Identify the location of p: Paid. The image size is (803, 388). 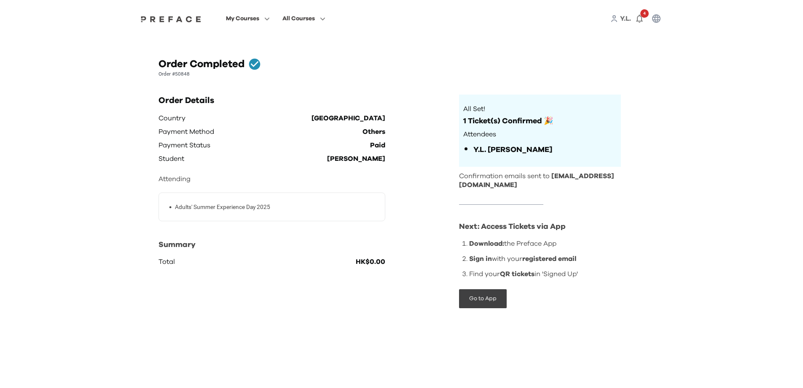
(378, 145).